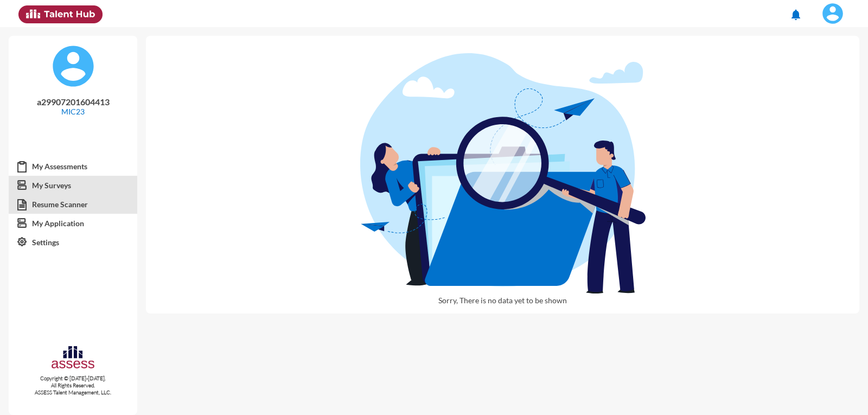 This screenshot has height=415, width=868. What do you see at coordinates (73, 224) in the screenshot?
I see `button: My Application` at bounding box center [73, 224].